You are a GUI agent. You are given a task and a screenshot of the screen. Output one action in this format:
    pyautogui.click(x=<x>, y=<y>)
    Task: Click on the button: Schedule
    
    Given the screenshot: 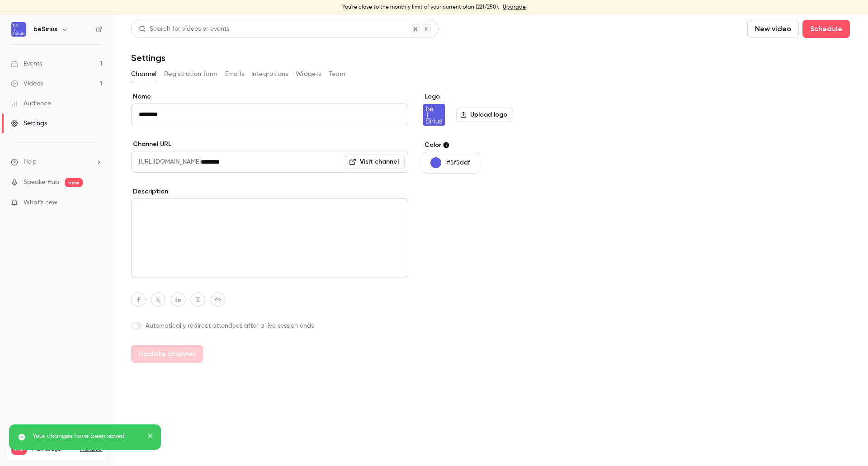 What is the action you would take?
    pyautogui.click(x=825, y=29)
    